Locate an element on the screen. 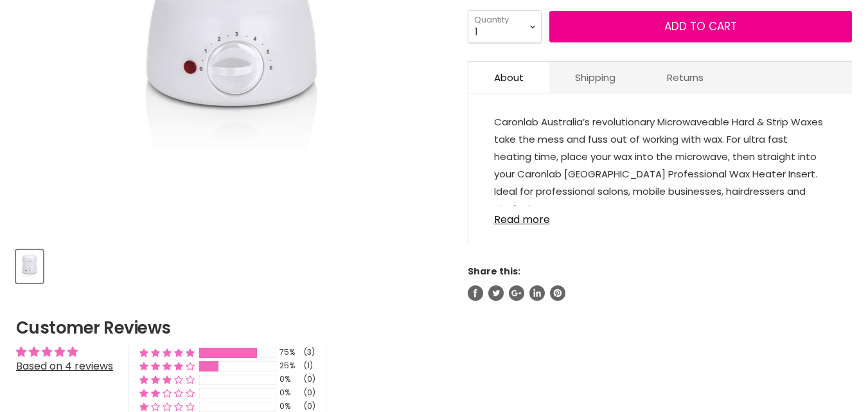 The height and width of the screenshot is (412, 868). div: Product thumbnails is located at coordinates (231, 264).